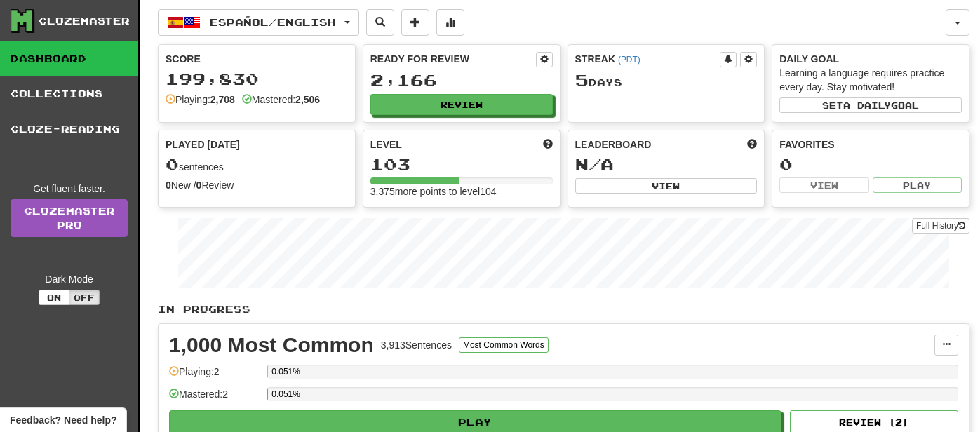 This screenshot has width=980, height=432. What do you see at coordinates (84, 21) in the screenshot?
I see `div: Clozemaster` at bounding box center [84, 21].